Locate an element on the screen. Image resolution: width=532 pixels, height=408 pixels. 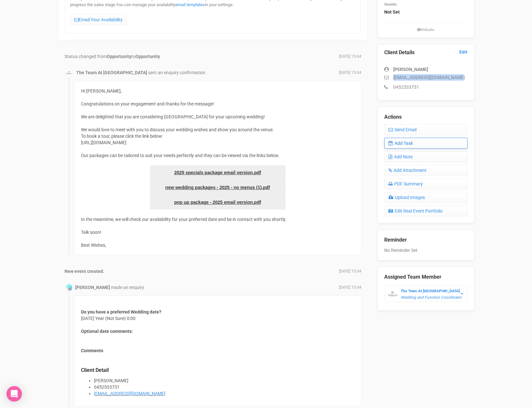
legend: Client Details is located at coordinates (426, 52).